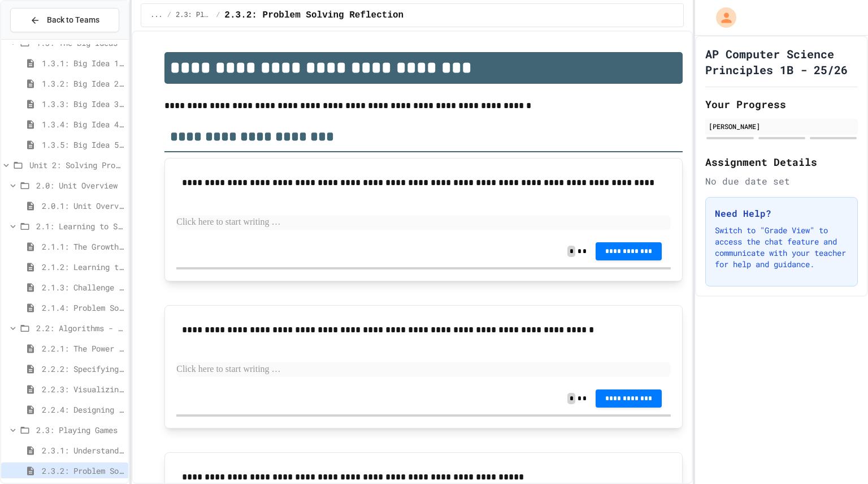  What do you see at coordinates (82, 205) in the screenshot?
I see `span: 2.0.1: Unit Overview` at bounding box center [82, 205].